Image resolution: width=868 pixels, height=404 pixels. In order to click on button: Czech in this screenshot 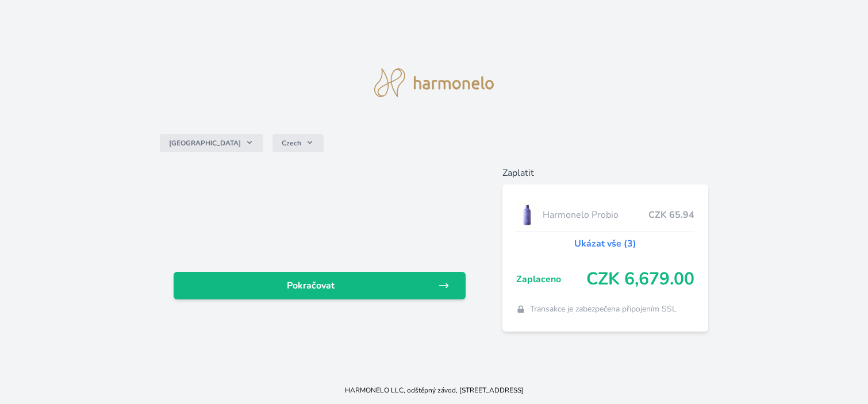, I will do `click(297, 143)`.